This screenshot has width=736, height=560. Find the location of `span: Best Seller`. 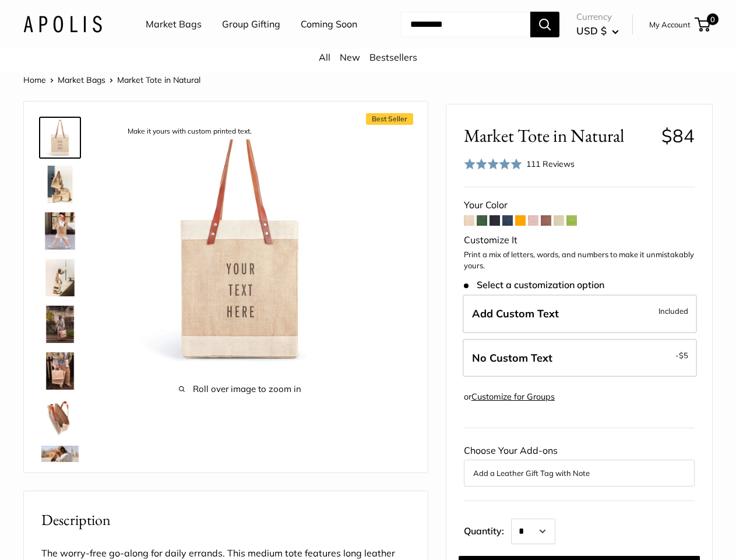

span: Best Seller is located at coordinates (389, 119).